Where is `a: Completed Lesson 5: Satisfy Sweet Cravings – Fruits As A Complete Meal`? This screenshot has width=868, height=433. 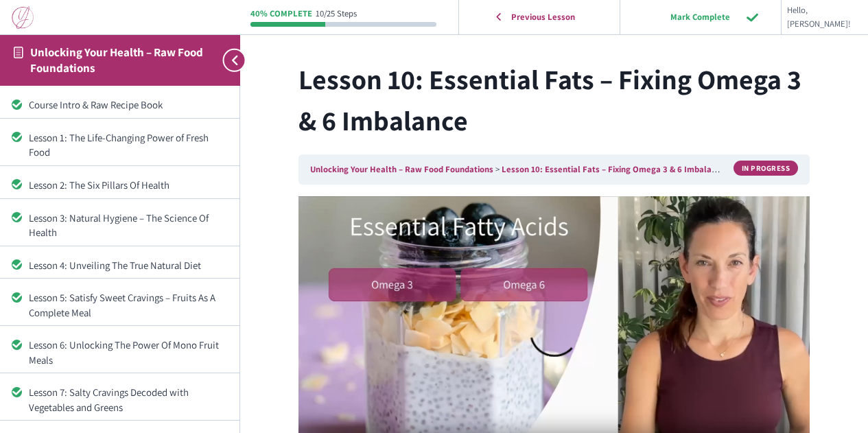 a: Completed Lesson 5: Satisfy Sweet Cravings – Fruits As A Complete Meal is located at coordinates (119, 305).